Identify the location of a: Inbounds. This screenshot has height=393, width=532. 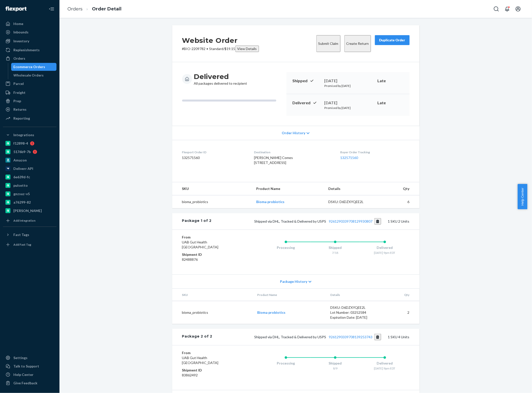
(30, 32).